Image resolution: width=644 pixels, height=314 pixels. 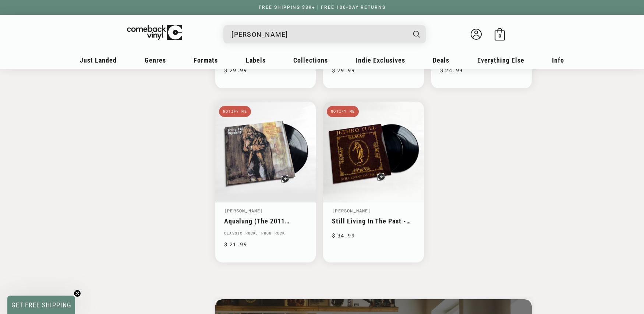 I want to click on span: Deals, so click(x=441, y=60).